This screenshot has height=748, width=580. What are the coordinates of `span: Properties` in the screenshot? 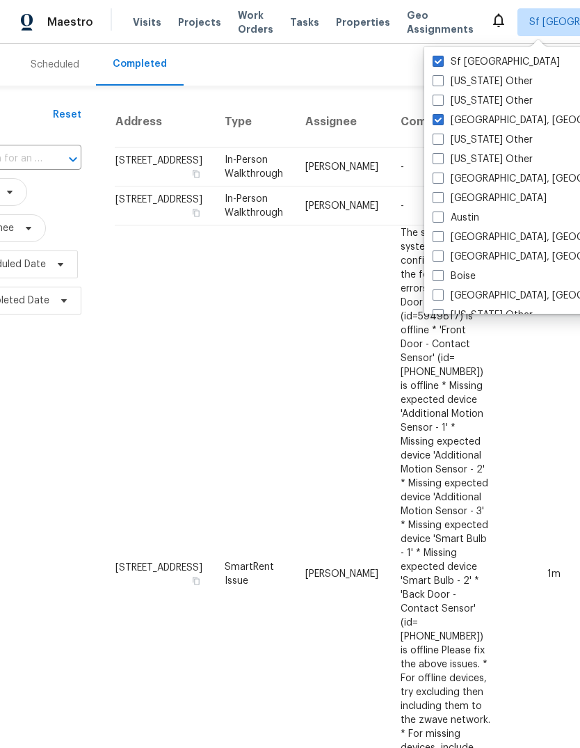 It's located at (363, 22).